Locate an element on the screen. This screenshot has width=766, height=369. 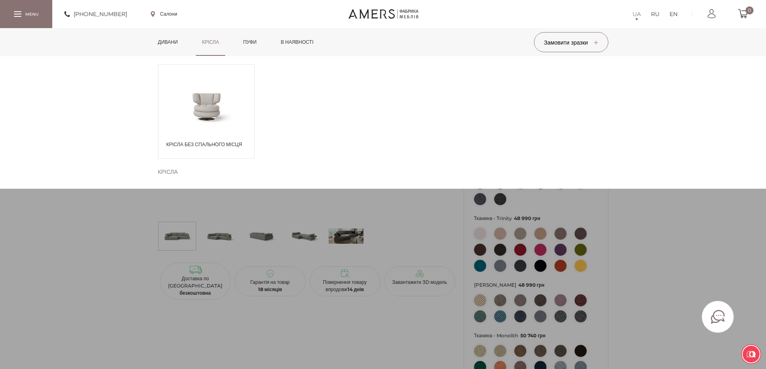
span: Замовити зразки is located at coordinates (571, 43).